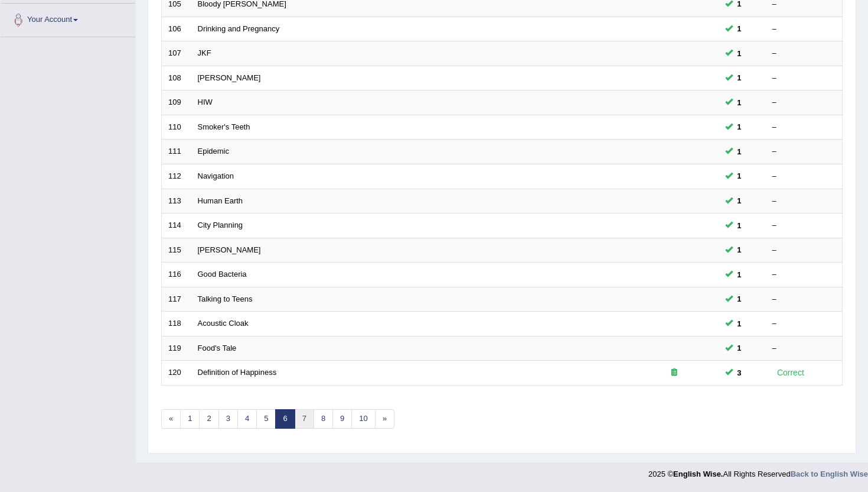  I want to click on td: 120, so click(177, 373).